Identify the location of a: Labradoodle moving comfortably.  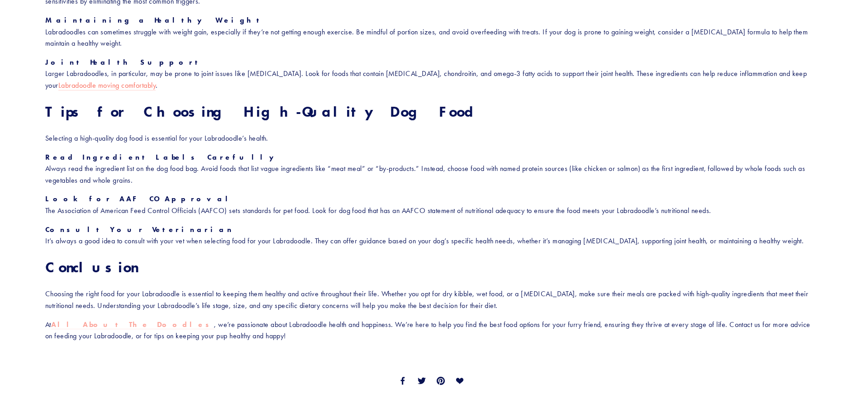
(107, 86).